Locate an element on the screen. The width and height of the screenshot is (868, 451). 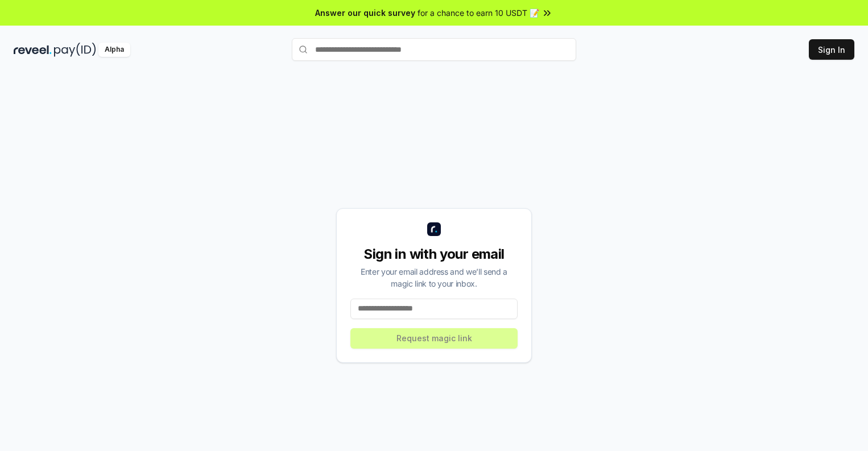
span: for a chance to earn 10 USDT 📝 is located at coordinates (479, 13).